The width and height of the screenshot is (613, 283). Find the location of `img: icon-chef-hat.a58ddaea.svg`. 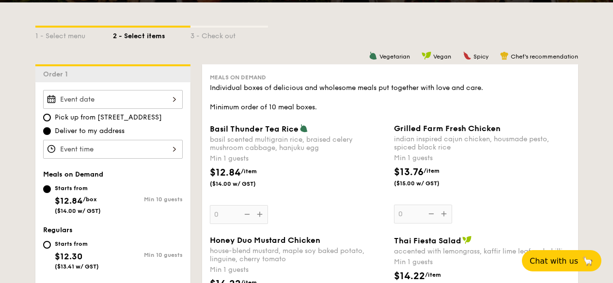

img: icon-chef-hat.a58ddaea.svg is located at coordinates (504, 56).